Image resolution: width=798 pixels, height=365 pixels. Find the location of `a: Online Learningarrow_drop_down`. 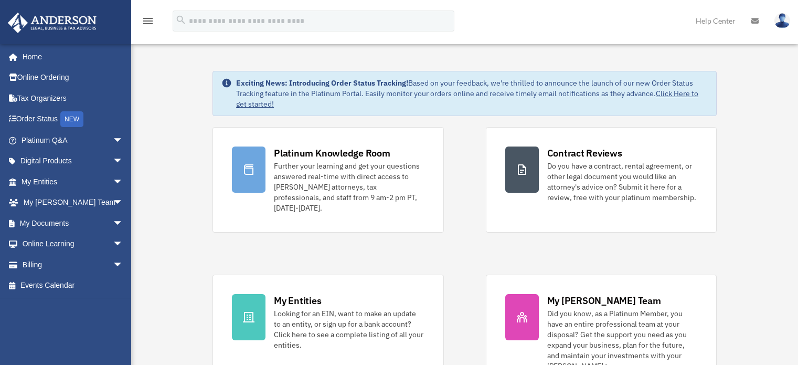

a: Online Learningarrow_drop_down is located at coordinates (73, 244).